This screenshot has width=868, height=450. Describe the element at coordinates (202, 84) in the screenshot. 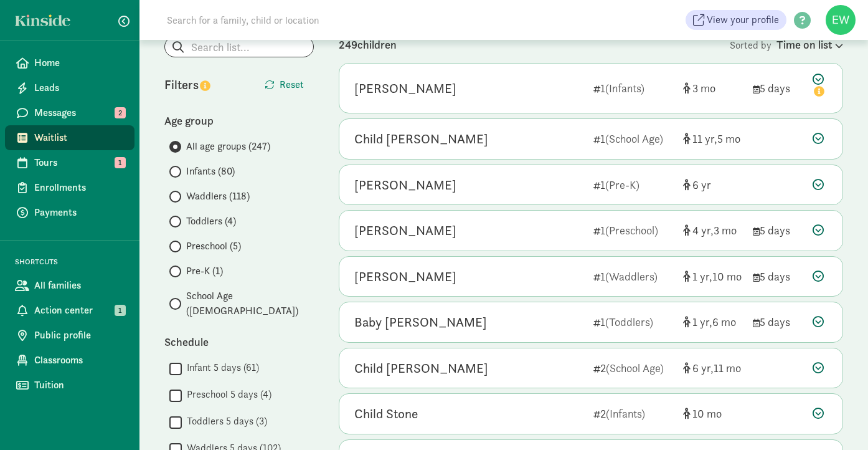

I see `div: Filters` at that location.